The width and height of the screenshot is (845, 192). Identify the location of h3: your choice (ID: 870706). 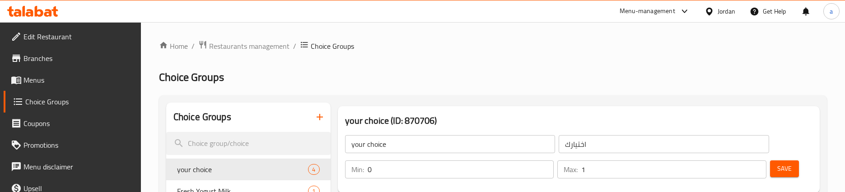
(578, 121).